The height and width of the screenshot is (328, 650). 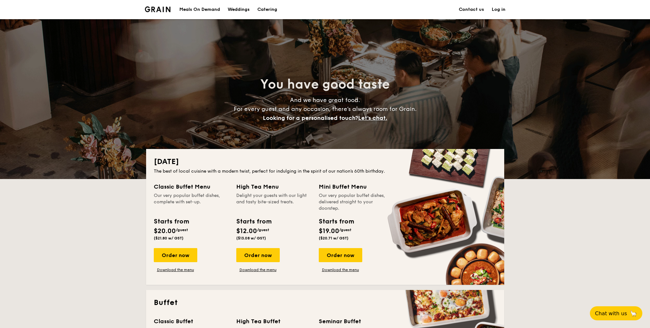 I want to click on div: Classic Buffet Menu, so click(x=191, y=187).